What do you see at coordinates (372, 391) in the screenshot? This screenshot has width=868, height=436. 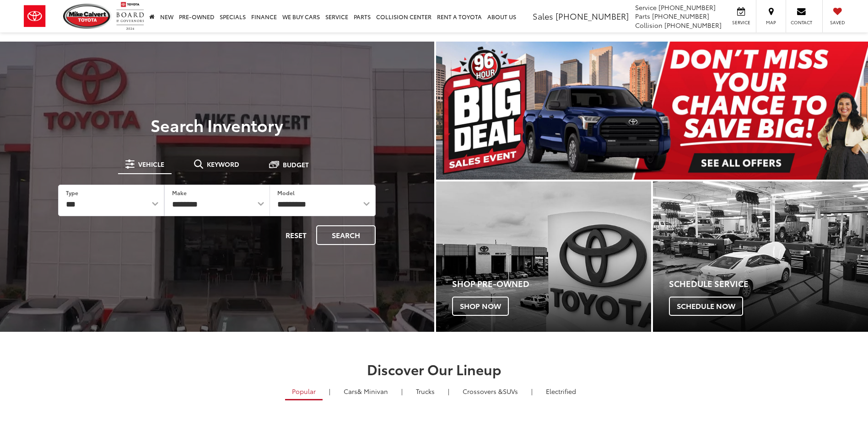 I see `span: & Minivan` at bounding box center [372, 391].